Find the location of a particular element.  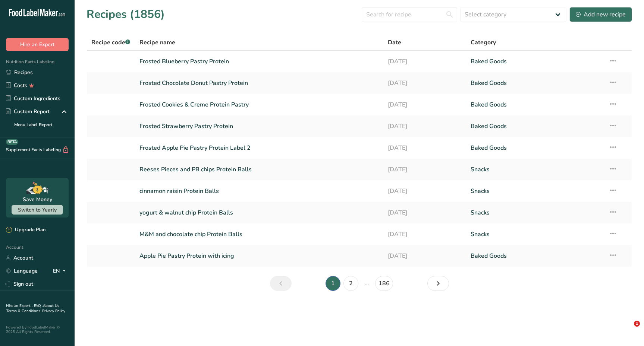

a: Page 186. is located at coordinates (384, 283).